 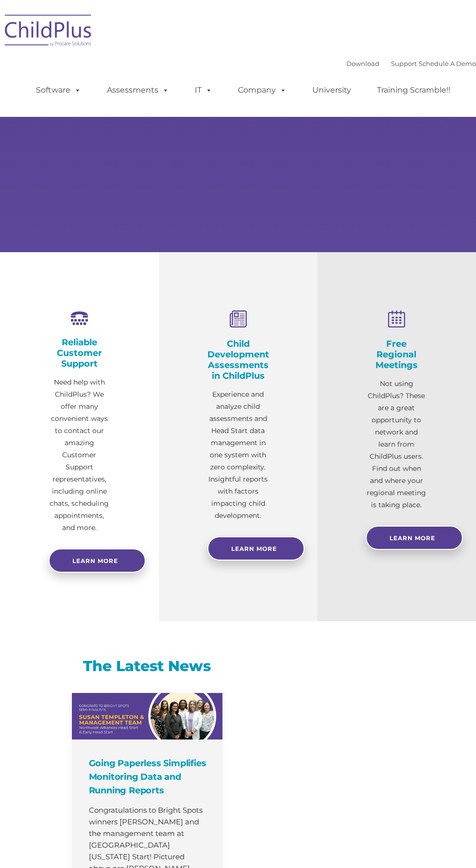 I want to click on p: Experience and analyze child assessments and Head Start data management in one system with zero c..., so click(x=238, y=455).